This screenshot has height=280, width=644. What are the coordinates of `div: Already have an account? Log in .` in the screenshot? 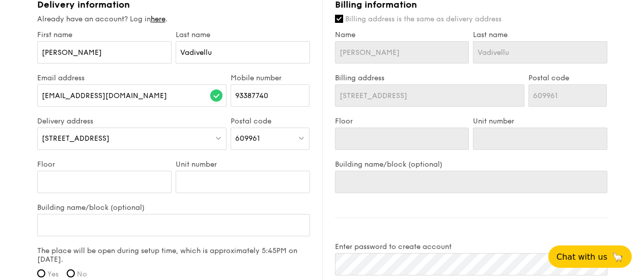 It's located at (174, 19).